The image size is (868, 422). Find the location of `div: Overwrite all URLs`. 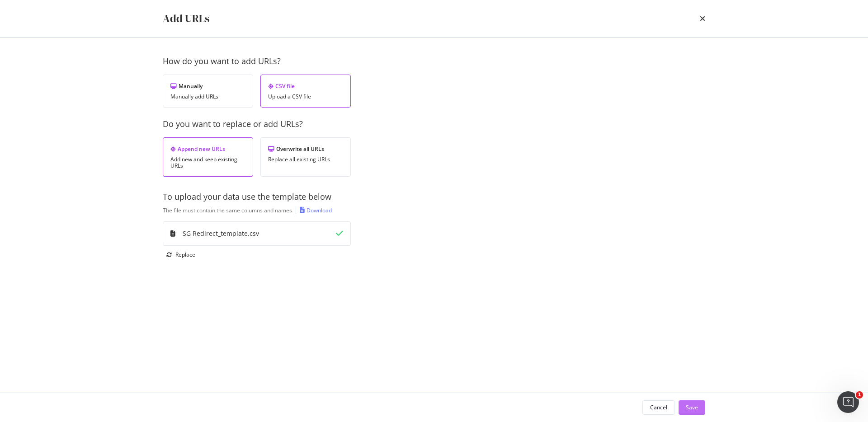

div: Overwrite all URLs is located at coordinates (305, 148).